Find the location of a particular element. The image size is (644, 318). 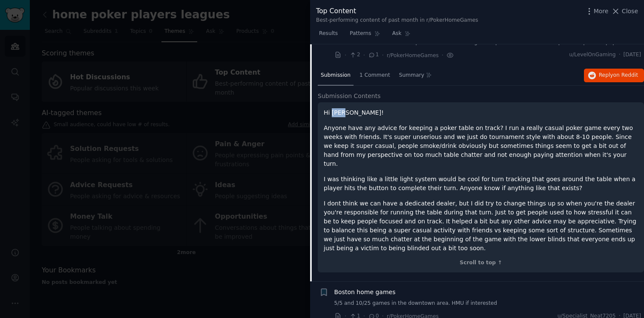

a: Patterns is located at coordinates (365, 36).